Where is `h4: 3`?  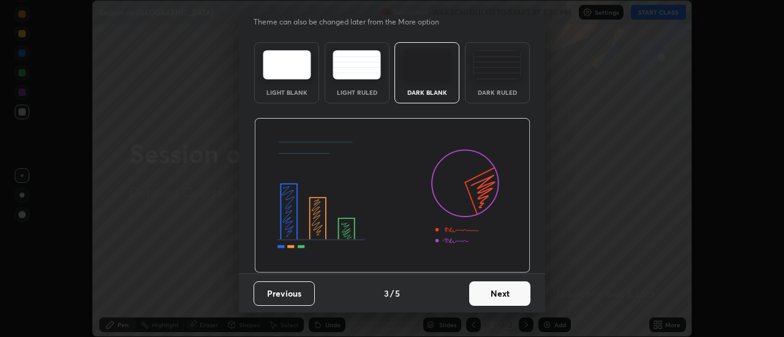 h4: 3 is located at coordinates (386, 293).